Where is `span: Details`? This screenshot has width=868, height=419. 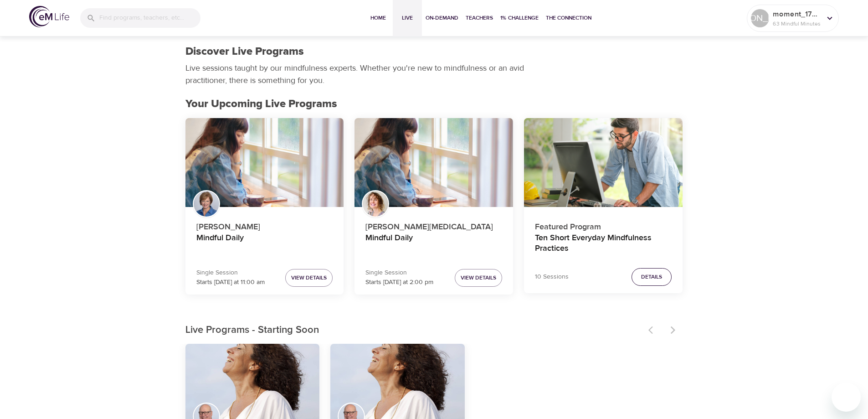 span: Details is located at coordinates (651, 277).